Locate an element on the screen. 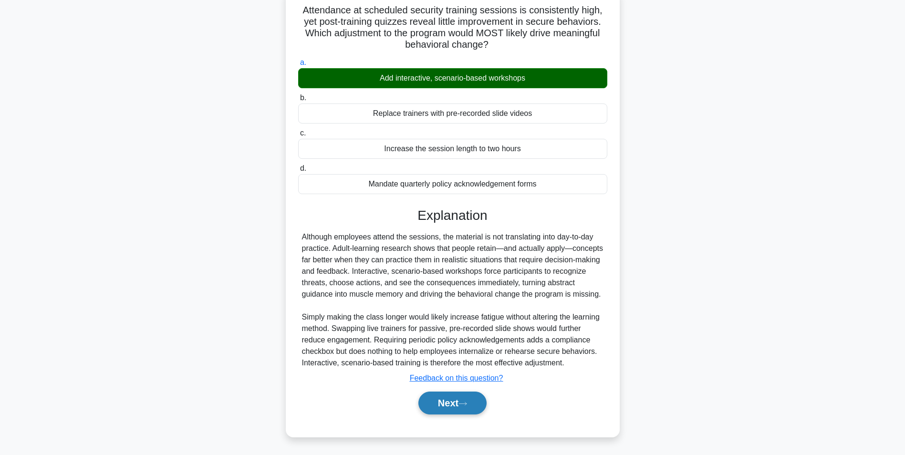  h5: Attendance at scheduled security training sessions is consistently high, yet post-training quizze... is located at coordinates (453, 28).